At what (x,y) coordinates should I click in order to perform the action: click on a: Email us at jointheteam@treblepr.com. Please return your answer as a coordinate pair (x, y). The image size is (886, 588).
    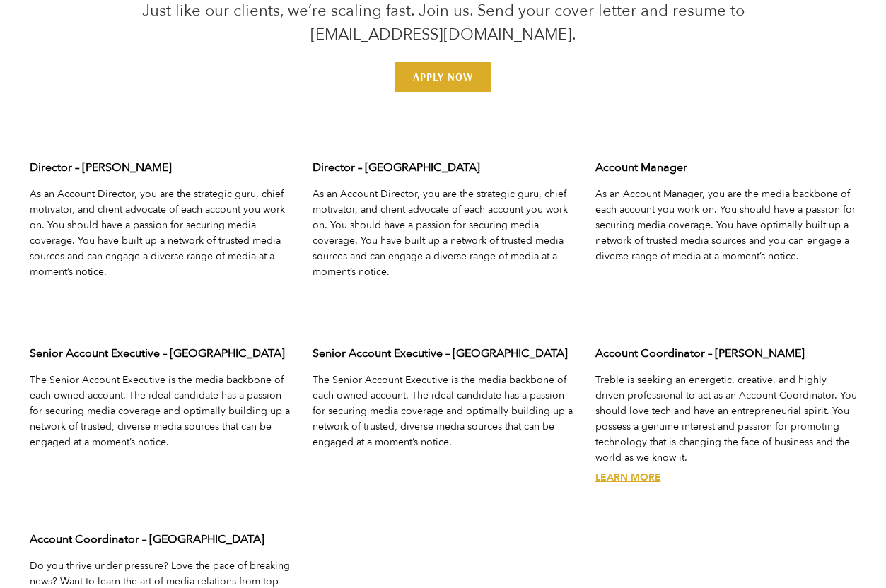
    Looking at the image, I should click on (443, 77).